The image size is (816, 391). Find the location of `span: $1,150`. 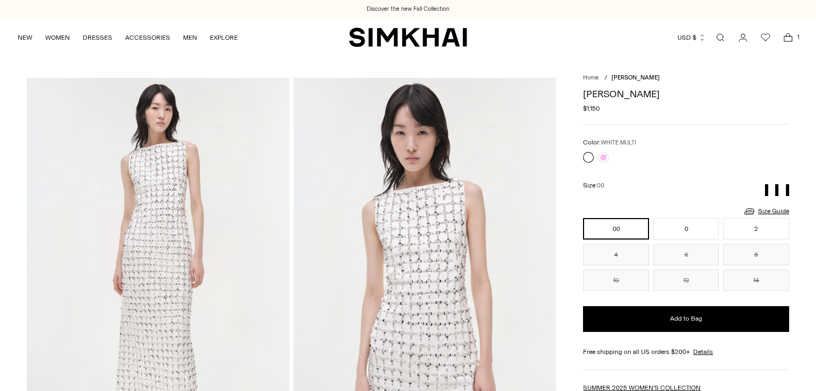

span: $1,150 is located at coordinates (591, 108).